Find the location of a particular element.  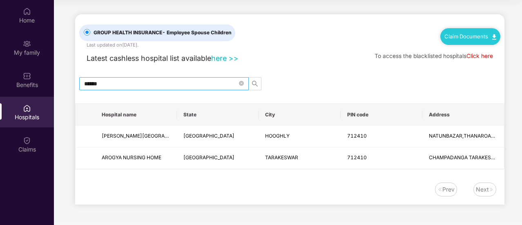

img: svg+xml;base64,PHN2ZyBpZD0iQmVuZWZpdHMiIHhtbG5zPSJodHRwOi8vd3d3LnczLm9yZy8yMDAwL3N2ZyIgd2lkdGg9Ij... is located at coordinates (27, 76).